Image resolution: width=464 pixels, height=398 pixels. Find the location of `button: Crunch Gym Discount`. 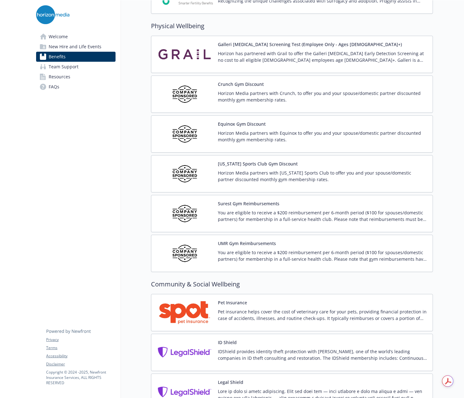

button: Crunch Gym Discount is located at coordinates (241, 84).